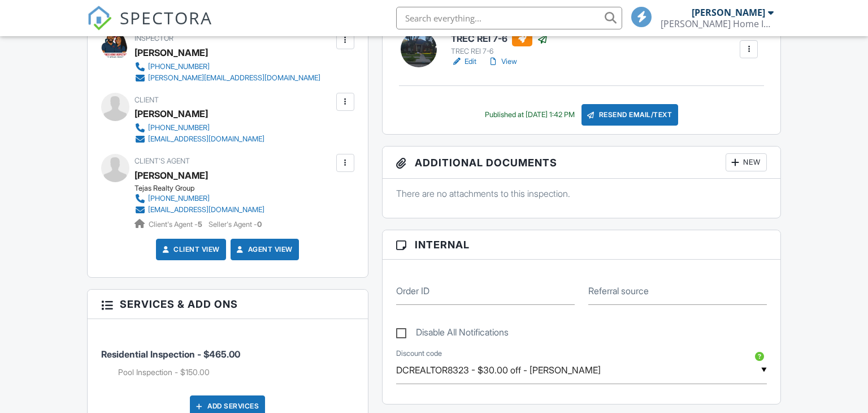  What do you see at coordinates (509, 18) in the screenshot?
I see `input: Search everything...` at bounding box center [509, 18].